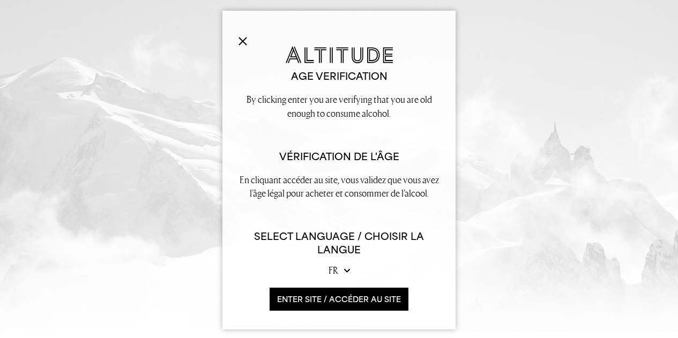 This screenshot has width=678, height=338. What do you see at coordinates (339, 76) in the screenshot?
I see `h2: Age verification` at bounding box center [339, 76].